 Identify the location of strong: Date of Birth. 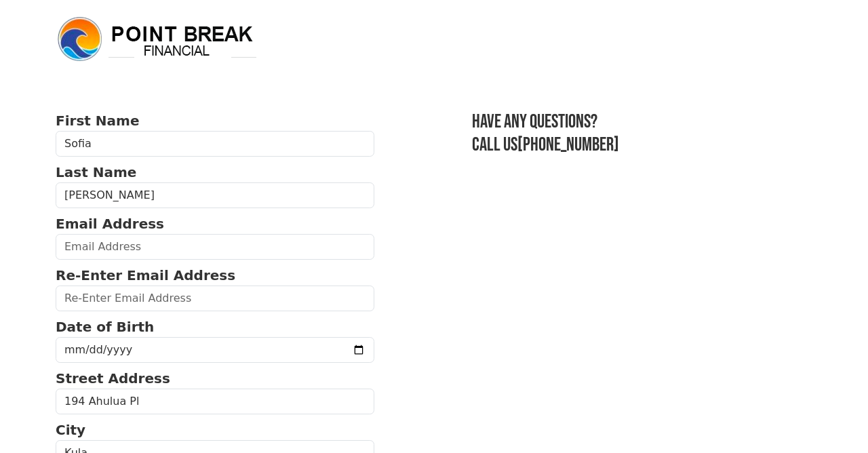
(105, 326).